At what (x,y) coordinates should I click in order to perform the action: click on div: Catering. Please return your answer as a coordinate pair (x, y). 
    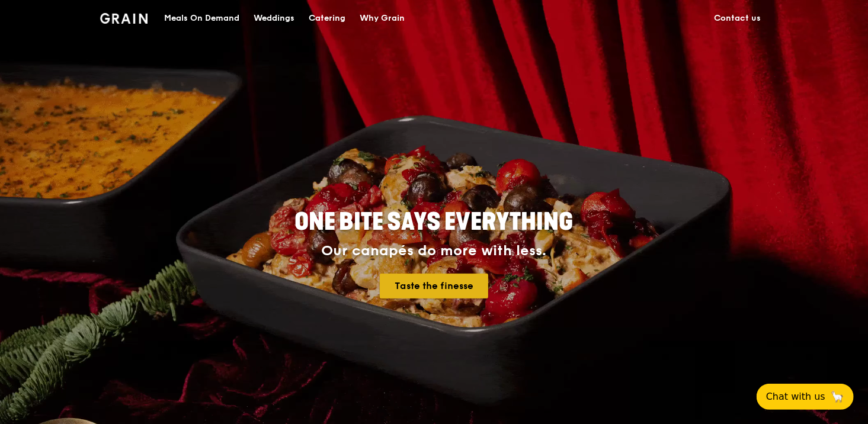
    Looking at the image, I should click on (327, 19).